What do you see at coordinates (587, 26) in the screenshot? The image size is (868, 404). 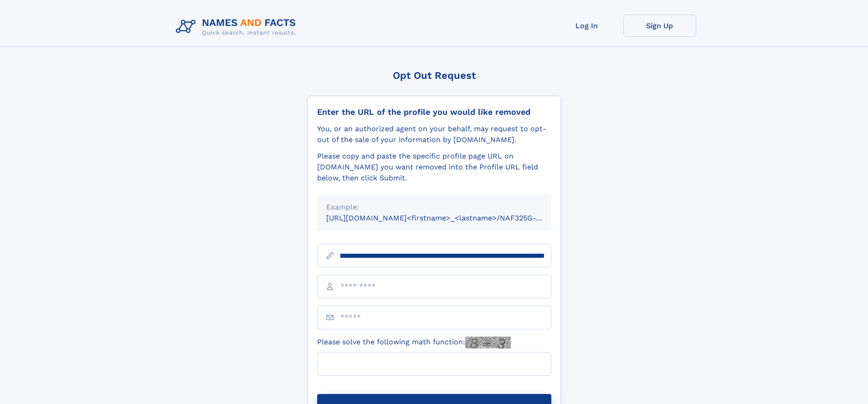 I see `a: Log In` at bounding box center [587, 26].